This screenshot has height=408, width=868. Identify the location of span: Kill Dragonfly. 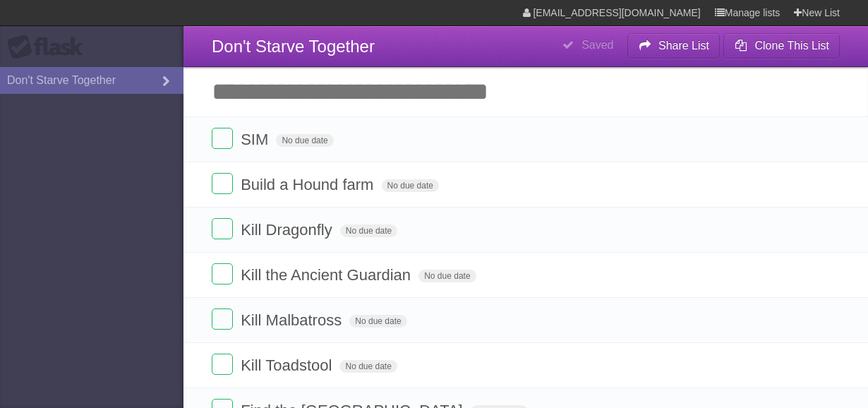
(288, 229).